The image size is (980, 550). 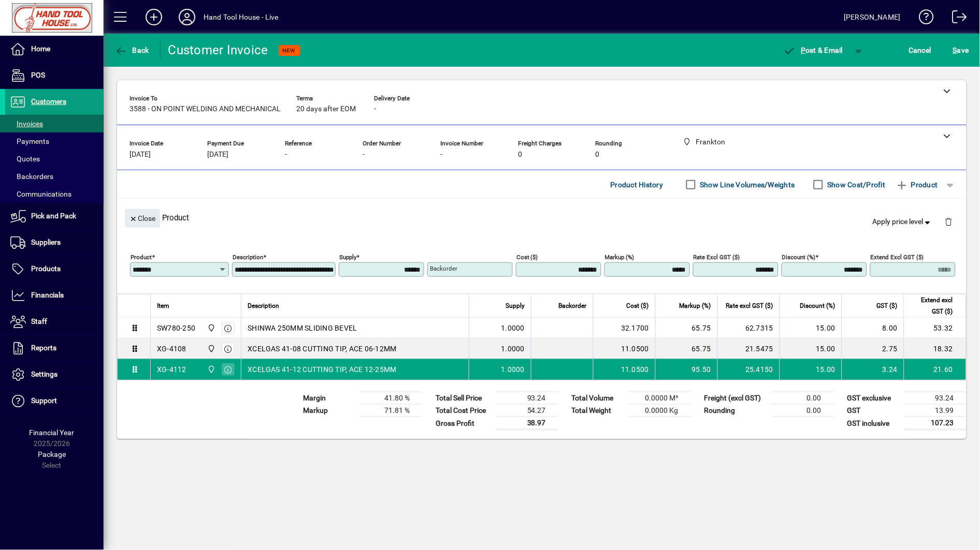 What do you see at coordinates (30, 142) in the screenshot?
I see `span: Payments` at bounding box center [30, 142].